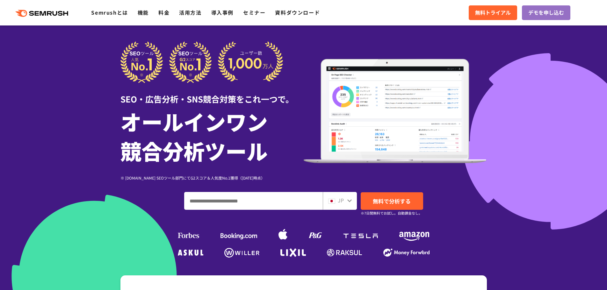 The image size is (607, 290). Describe the element at coordinates (391, 213) in the screenshot. I see `small: ※7日間無料でお試し。自動課金なし。` at that location.